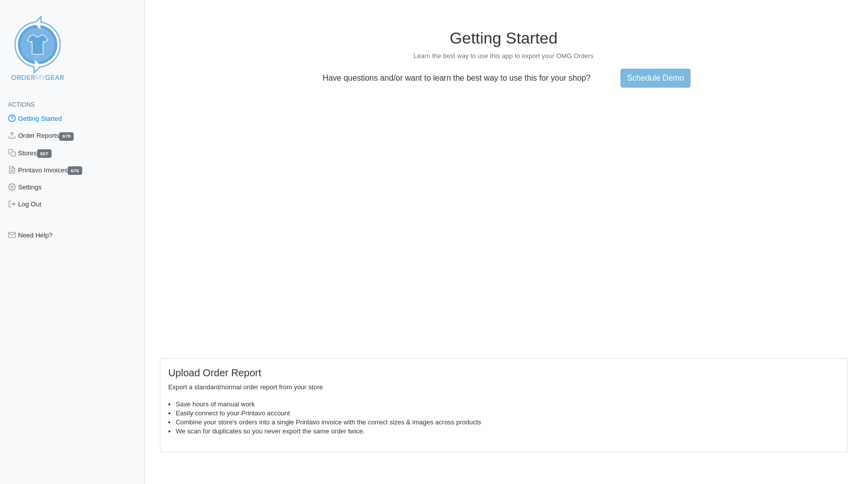 This screenshot has height=484, width=868. I want to click on h5: Upload Order Report, so click(504, 372).